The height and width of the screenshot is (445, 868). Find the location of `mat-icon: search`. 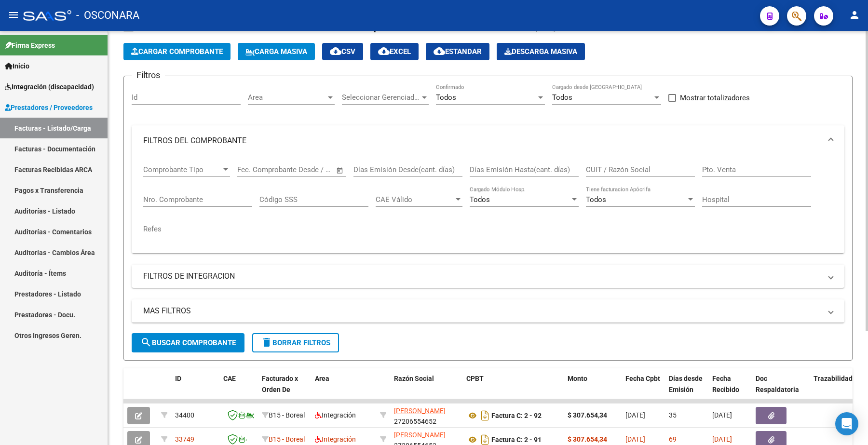

mat-icon: search is located at coordinates (146, 342).